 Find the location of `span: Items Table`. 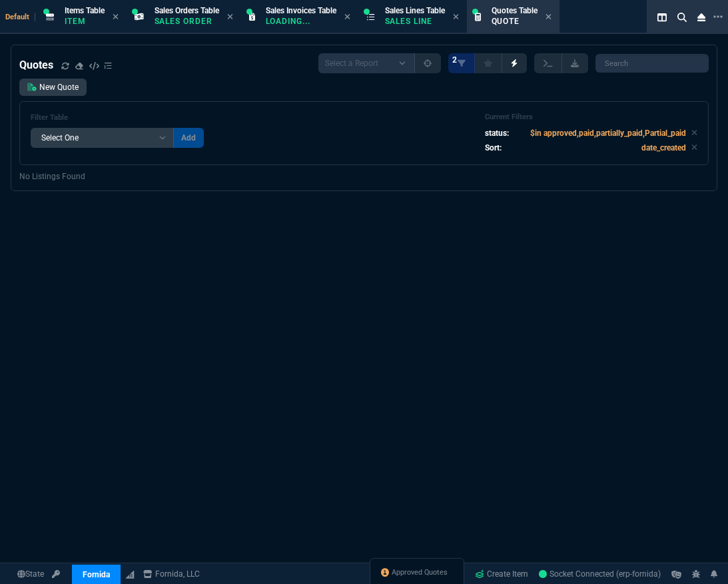

span: Items Table is located at coordinates (85, 10).